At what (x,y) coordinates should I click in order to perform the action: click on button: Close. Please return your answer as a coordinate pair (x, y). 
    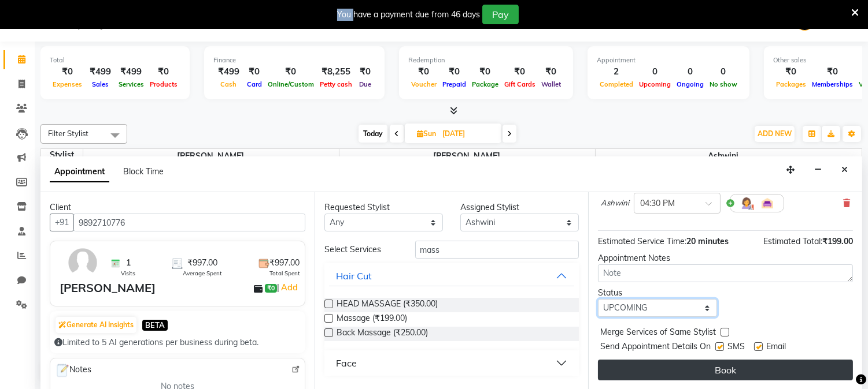
    Looking at the image, I should click on (844, 170).